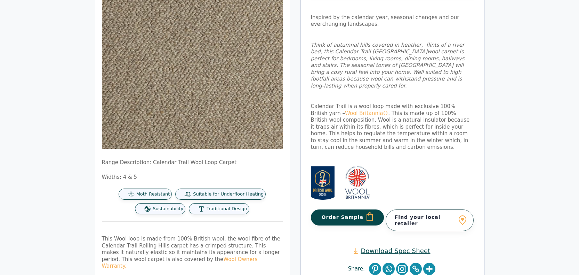  Describe the element at coordinates (358, 269) in the screenshot. I see `span: Share:` at that location.